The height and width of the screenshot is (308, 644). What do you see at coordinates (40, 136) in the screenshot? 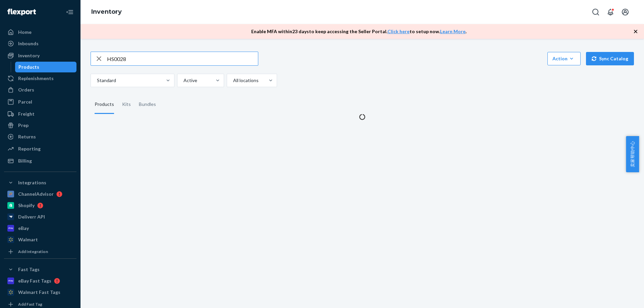
I see `a: Returns` at bounding box center [40, 136].